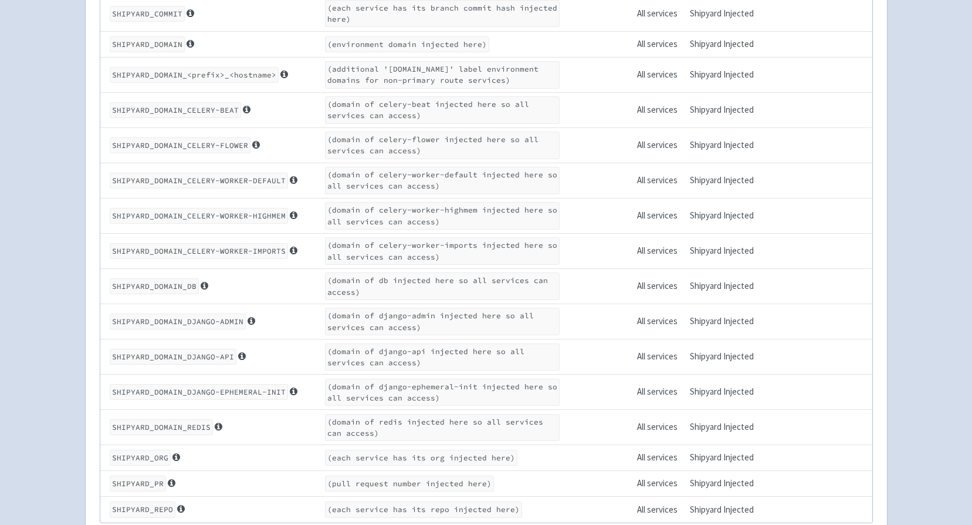  What do you see at coordinates (442, 215) in the screenshot?
I see `code: (domain of celery-worker-highmem injected here so all services can access)` at bounding box center [442, 215].